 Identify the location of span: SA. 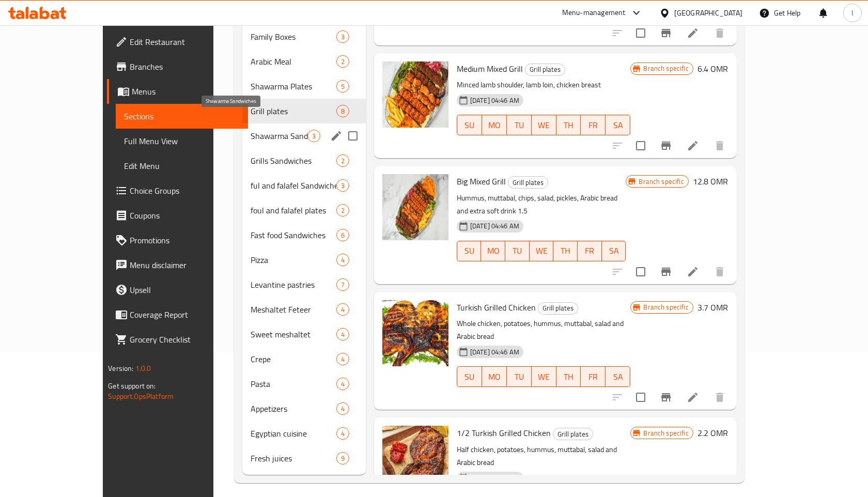
(614, 251).